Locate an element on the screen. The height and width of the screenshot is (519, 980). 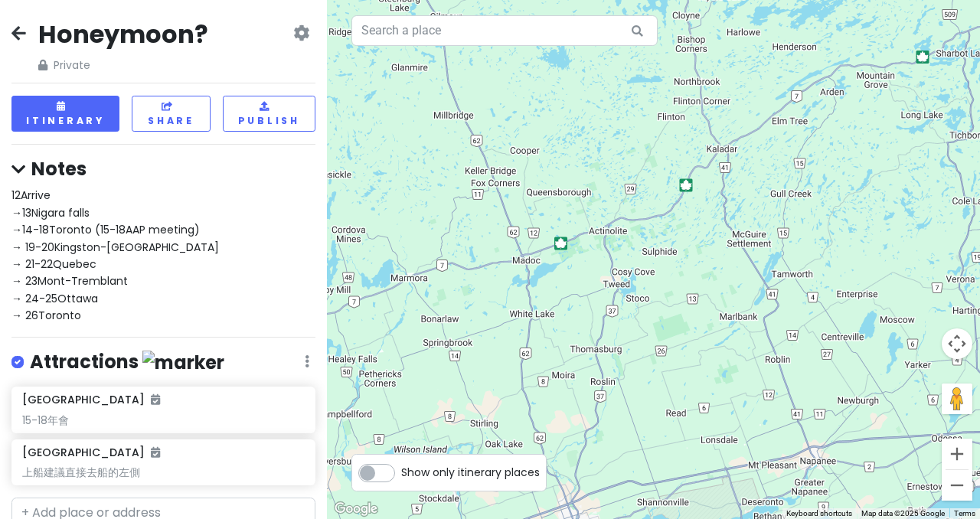
button: Drag Pegman onto the map to open Street View is located at coordinates (957, 399).